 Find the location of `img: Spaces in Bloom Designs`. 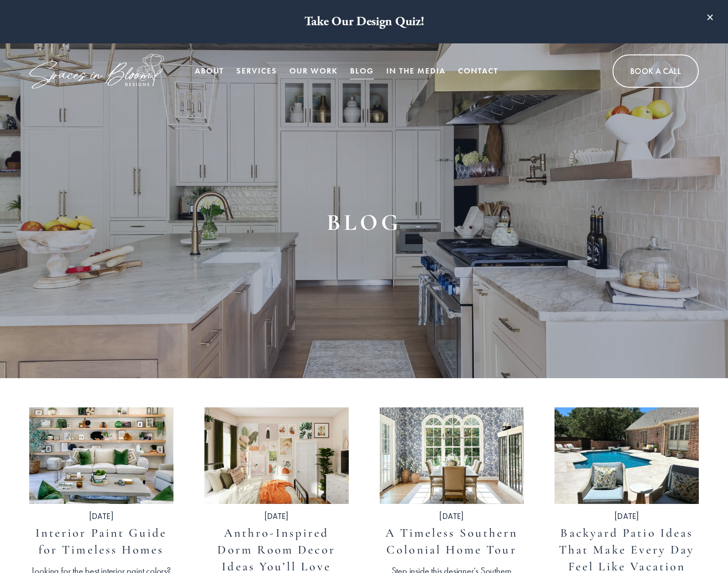

img: Spaces in Bloom Designs is located at coordinates (97, 71).